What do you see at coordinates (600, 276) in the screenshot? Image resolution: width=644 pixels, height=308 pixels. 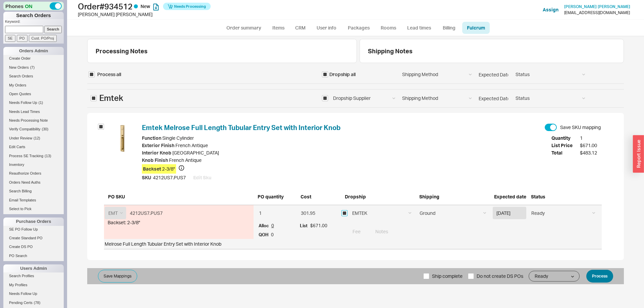 I see `span: Process` at bounding box center [600, 276].